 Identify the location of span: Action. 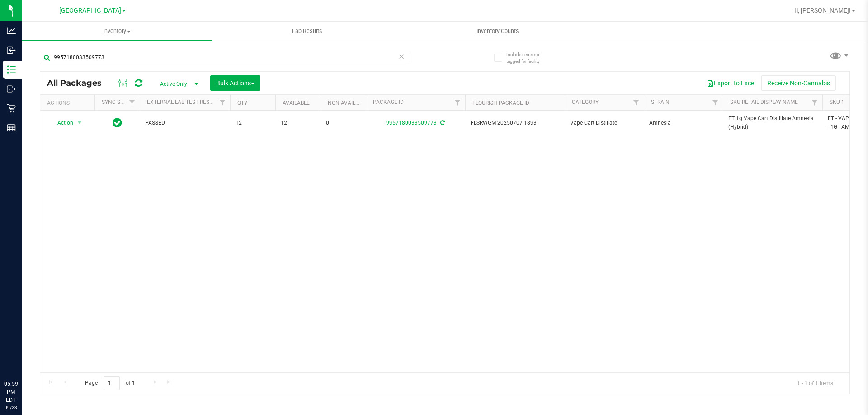
(61, 123).